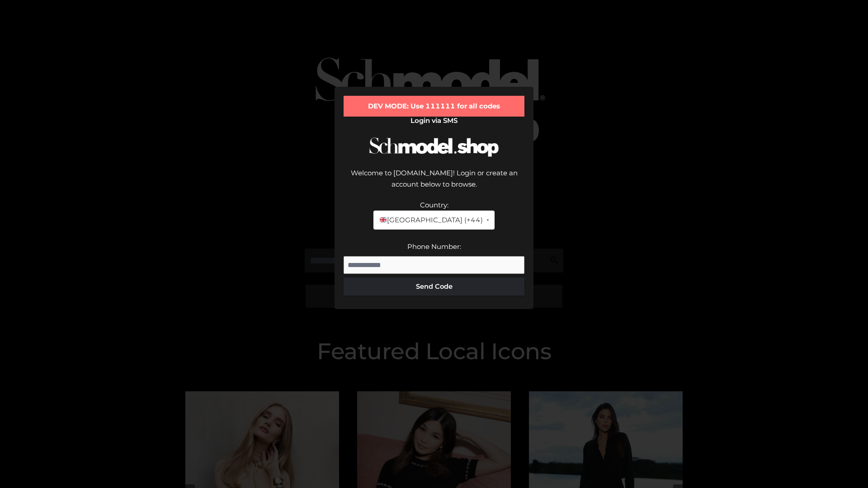 Image resolution: width=868 pixels, height=488 pixels. I want to click on button: Send Code, so click(434, 287).